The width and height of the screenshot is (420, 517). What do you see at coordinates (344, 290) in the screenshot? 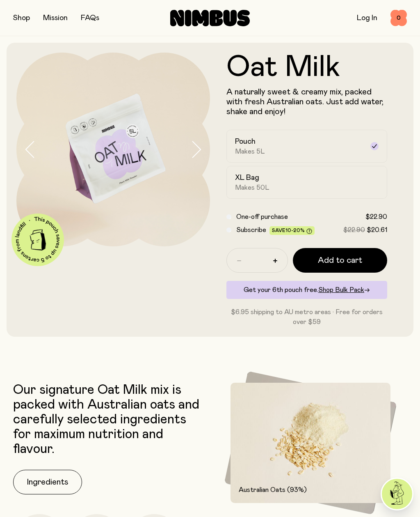
I see `a: Shop Bulk Pack→` at bounding box center [344, 290].